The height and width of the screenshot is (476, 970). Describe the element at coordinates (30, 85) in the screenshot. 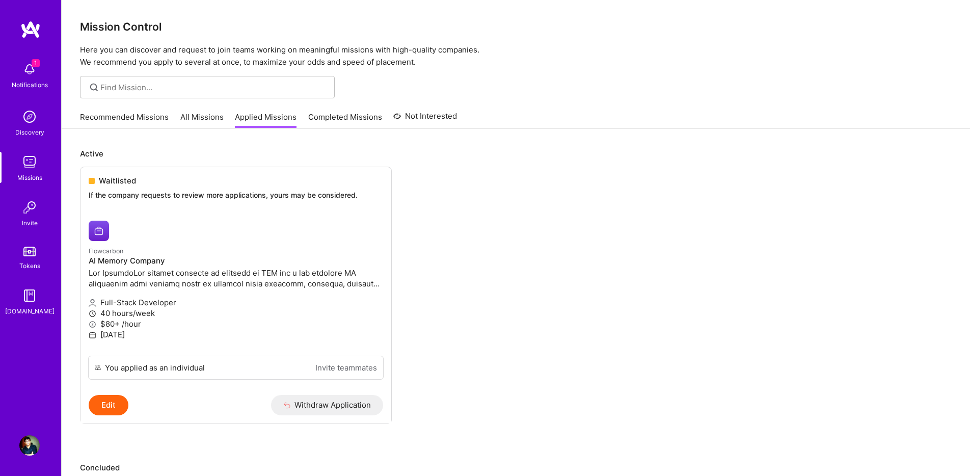

I see `div: Notifications` at that location.